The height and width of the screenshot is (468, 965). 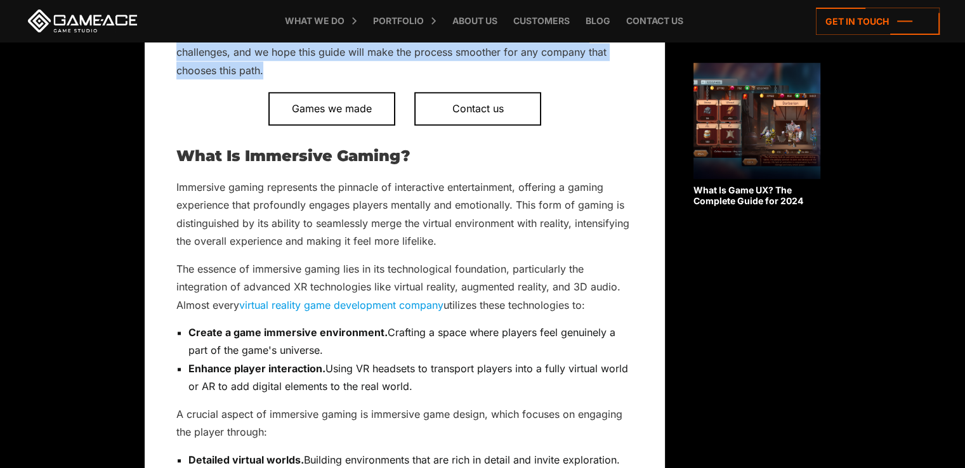 I want to click on span: Contact us, so click(x=478, y=109).